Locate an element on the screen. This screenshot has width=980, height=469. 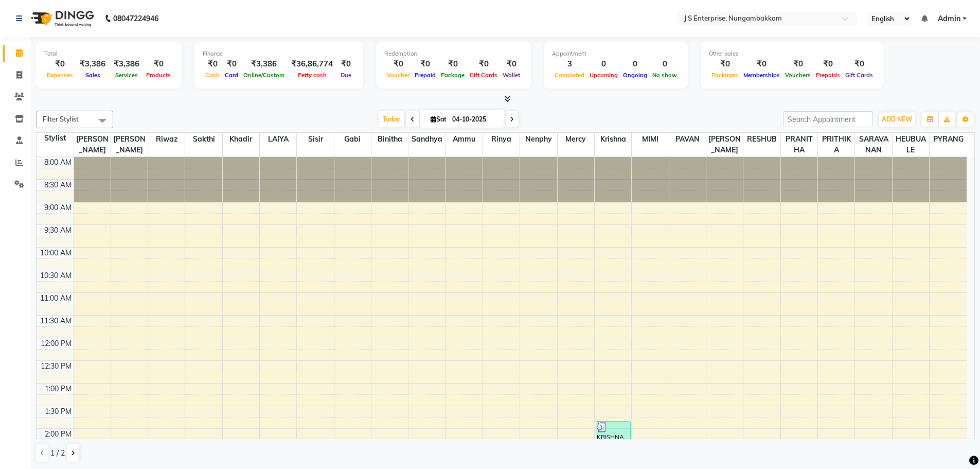
div: 3 is located at coordinates (570, 64).